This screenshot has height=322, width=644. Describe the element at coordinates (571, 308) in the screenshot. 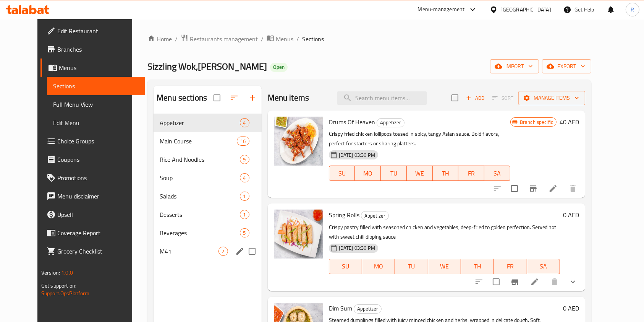

I see `h6: 0 AED` at that location.